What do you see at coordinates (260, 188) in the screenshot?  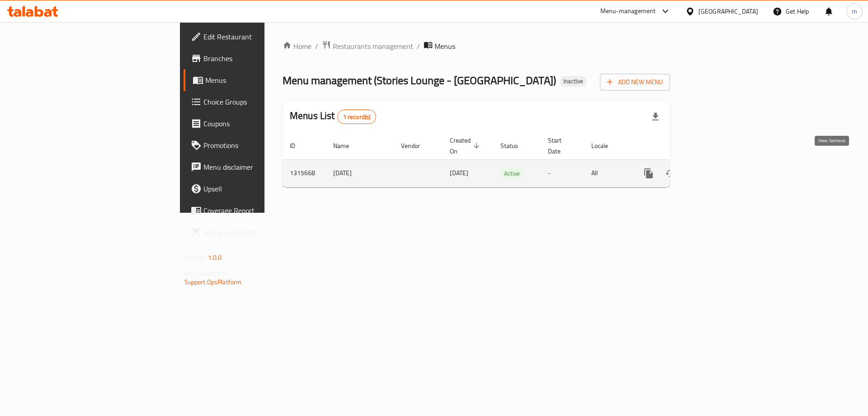 I see `span: Upsell` at bounding box center [260, 188].